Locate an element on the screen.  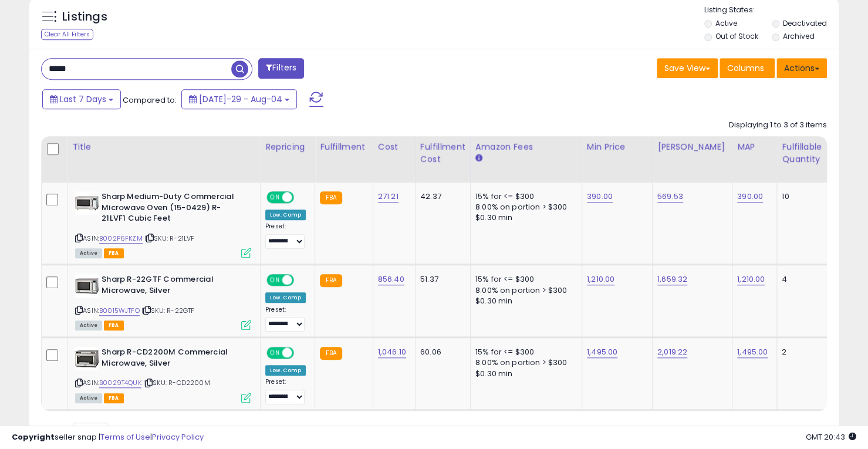
div: Repricing is located at coordinates (288, 147).